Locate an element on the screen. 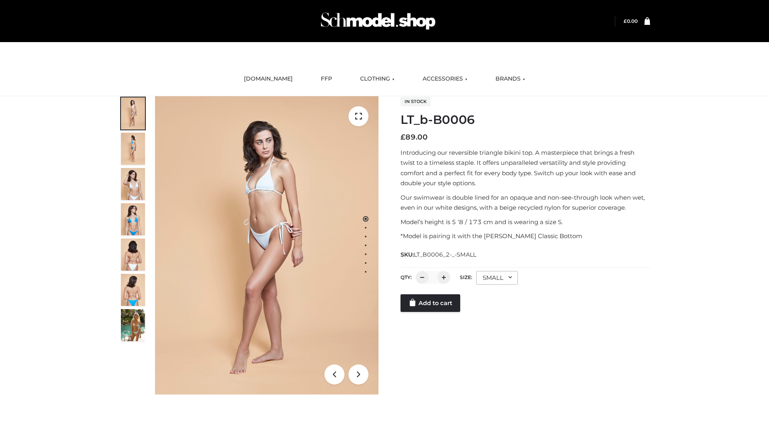 This screenshot has width=769, height=433. bdi: 0.00 is located at coordinates (631, 21).